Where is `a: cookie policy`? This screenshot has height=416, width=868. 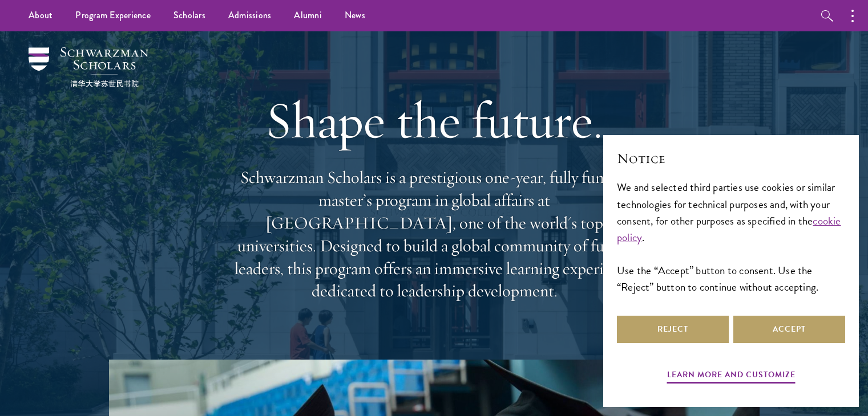 a: cookie policy is located at coordinates (729, 229).